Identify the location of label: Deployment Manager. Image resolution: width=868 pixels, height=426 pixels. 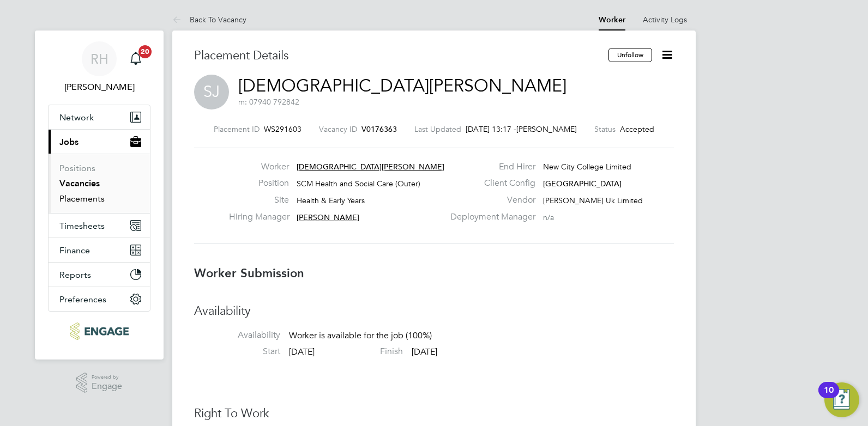
(489, 217).